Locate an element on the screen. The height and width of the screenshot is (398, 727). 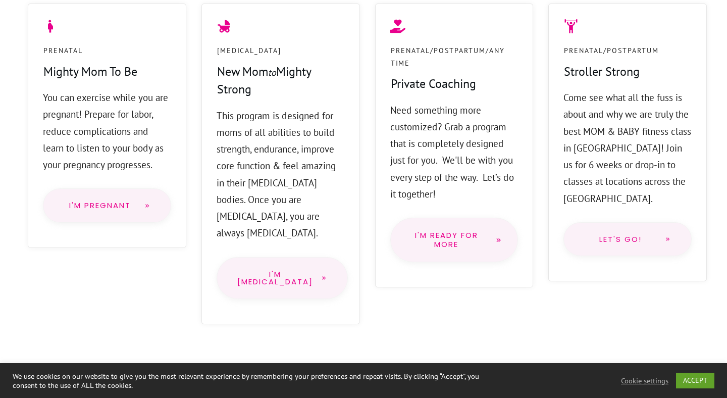
a: Cookie settings is located at coordinates (645, 381).